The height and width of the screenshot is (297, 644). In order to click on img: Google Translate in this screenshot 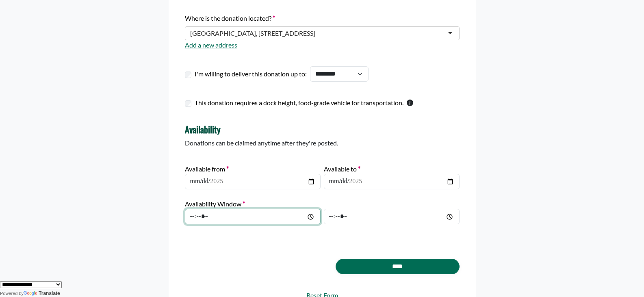, I will do `click(31, 294)`.